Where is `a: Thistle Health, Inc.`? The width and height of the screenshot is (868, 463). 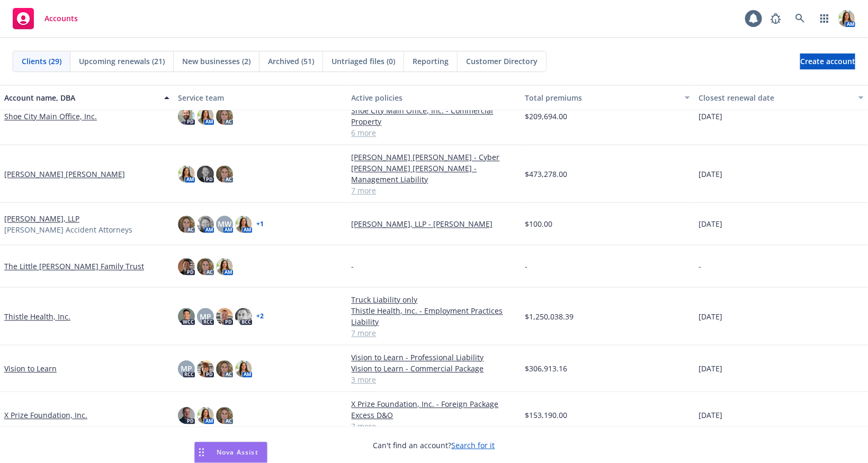 a: Thistle Health, Inc. is located at coordinates (37, 316).